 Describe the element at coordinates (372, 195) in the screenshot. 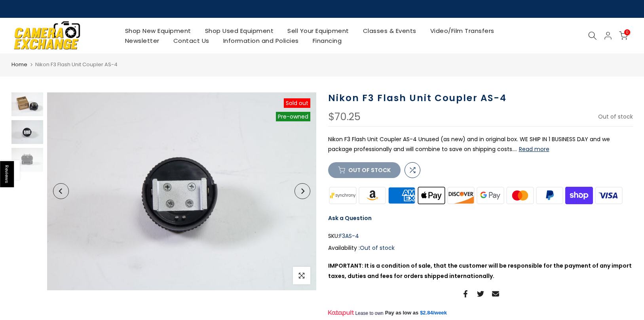

I see `img: amazon payments` at that location.